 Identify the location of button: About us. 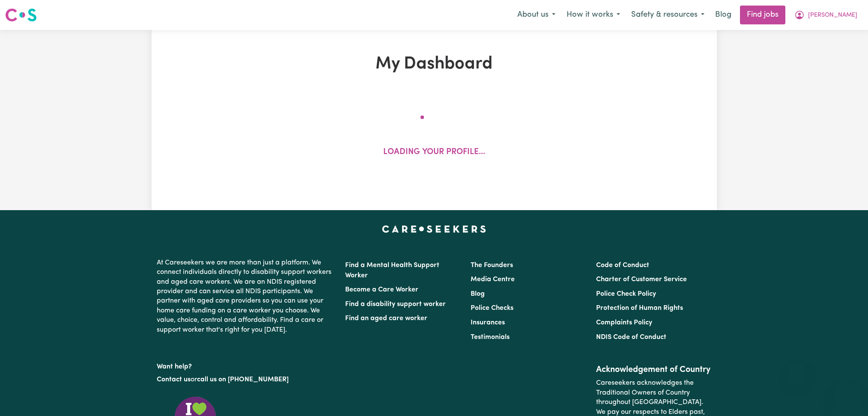
(536, 15).